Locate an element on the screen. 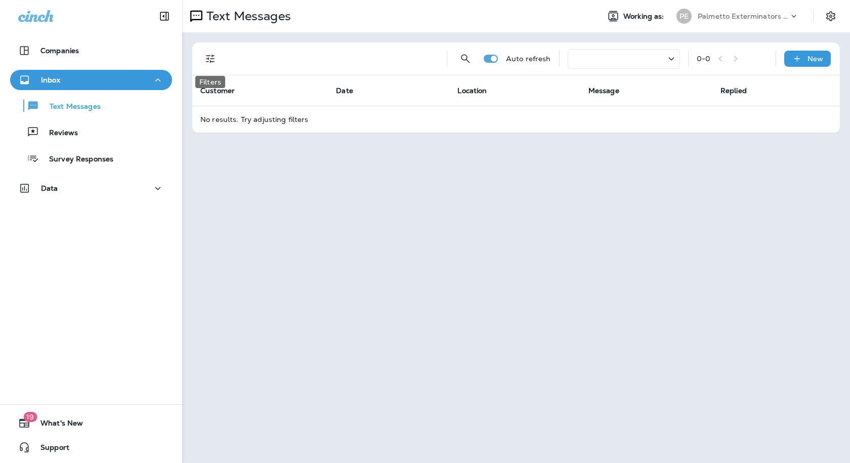 This screenshot has width=850, height=463. p: Reviews is located at coordinates (58, 133).